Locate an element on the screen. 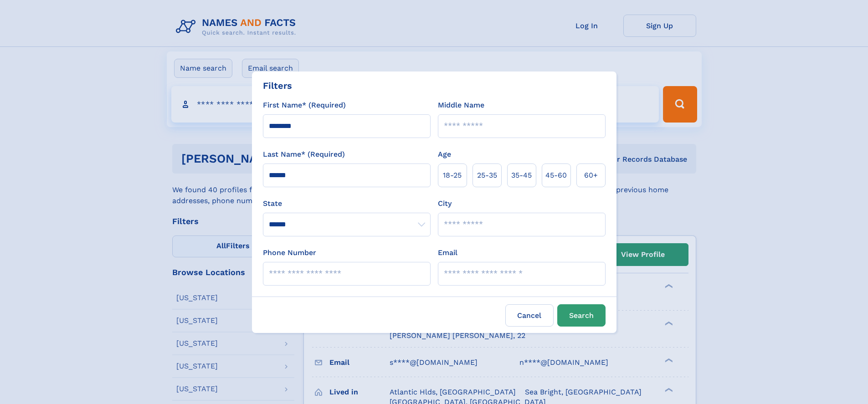  button: Search is located at coordinates (581, 315).